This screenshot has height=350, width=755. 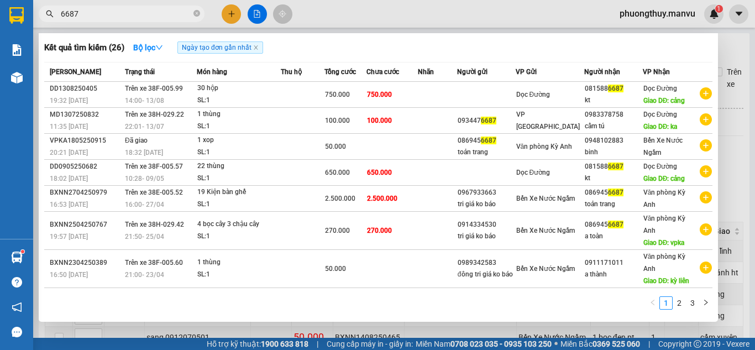 I want to click on span: Nhãn, so click(x=425, y=72).